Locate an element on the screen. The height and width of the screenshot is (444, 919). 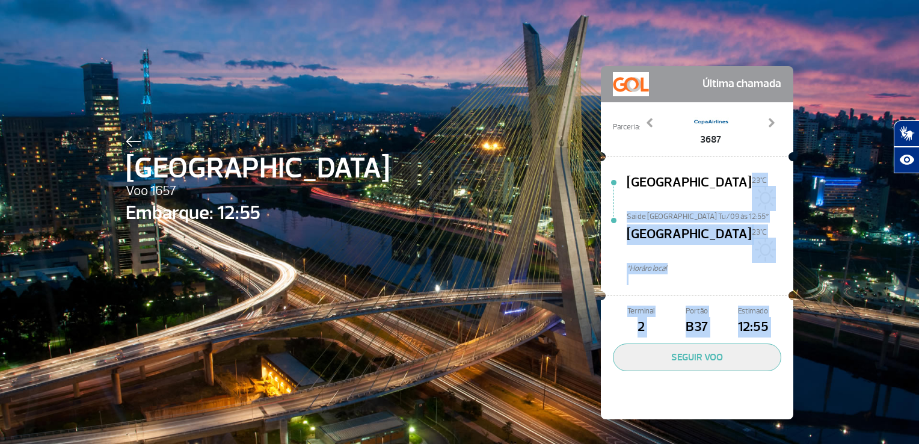
span: 2 is located at coordinates (641, 327).